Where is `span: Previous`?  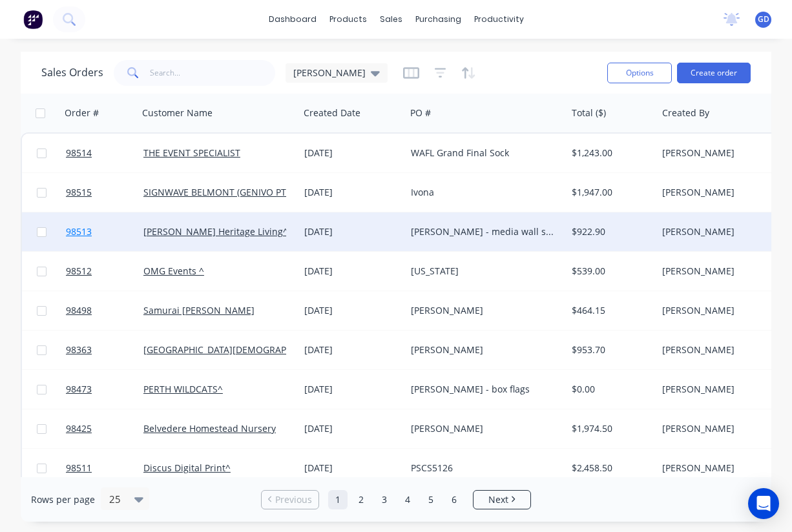 span: Previous is located at coordinates (293, 500).